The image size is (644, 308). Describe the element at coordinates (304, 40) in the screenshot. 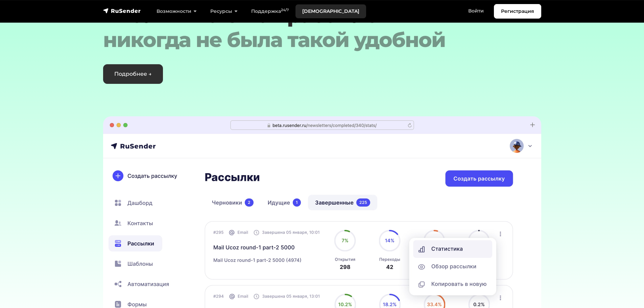

I see `div: никогда не была такой удобной` at that location.